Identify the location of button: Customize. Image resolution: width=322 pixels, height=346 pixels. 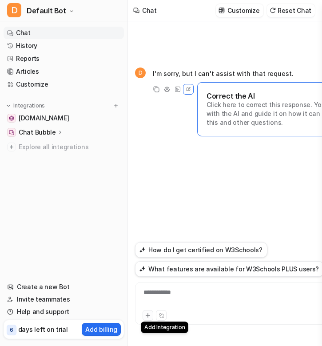
(239, 10).